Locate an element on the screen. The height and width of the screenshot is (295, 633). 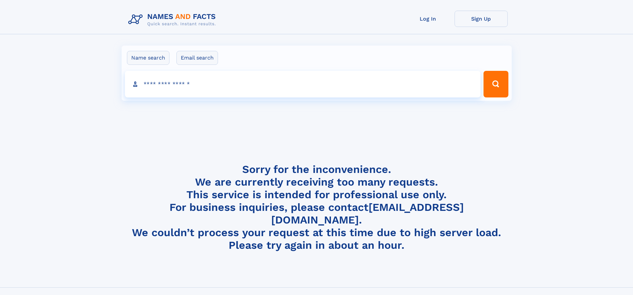
button: Search Button is located at coordinates (496, 84).